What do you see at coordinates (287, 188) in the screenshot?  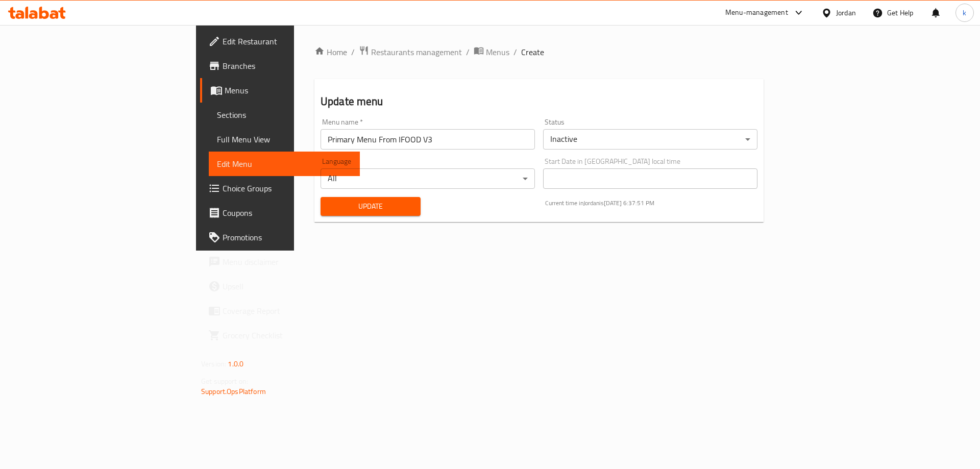 I see `span: Choice Groups` at bounding box center [287, 188].